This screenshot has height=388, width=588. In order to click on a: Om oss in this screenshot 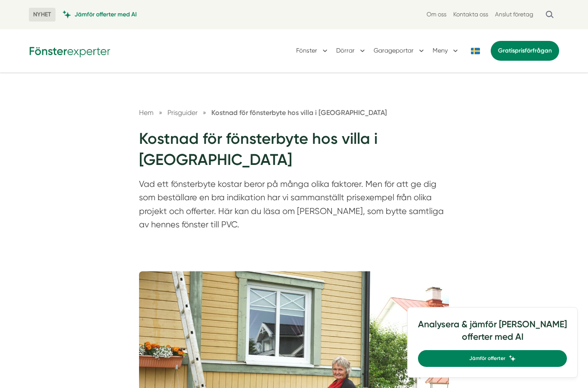, I will do `click(436, 14)`.